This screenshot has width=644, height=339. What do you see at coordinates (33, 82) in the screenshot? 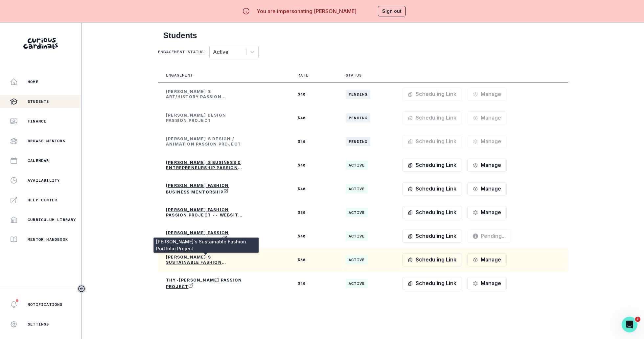
I see `p: Home` at bounding box center [33, 82].